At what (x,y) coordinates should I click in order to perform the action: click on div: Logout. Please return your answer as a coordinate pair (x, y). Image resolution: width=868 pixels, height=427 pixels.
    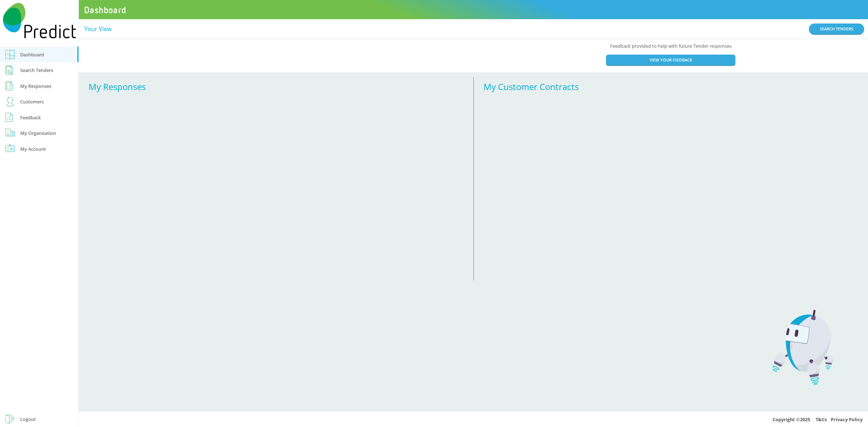
    Looking at the image, I should click on (28, 419).